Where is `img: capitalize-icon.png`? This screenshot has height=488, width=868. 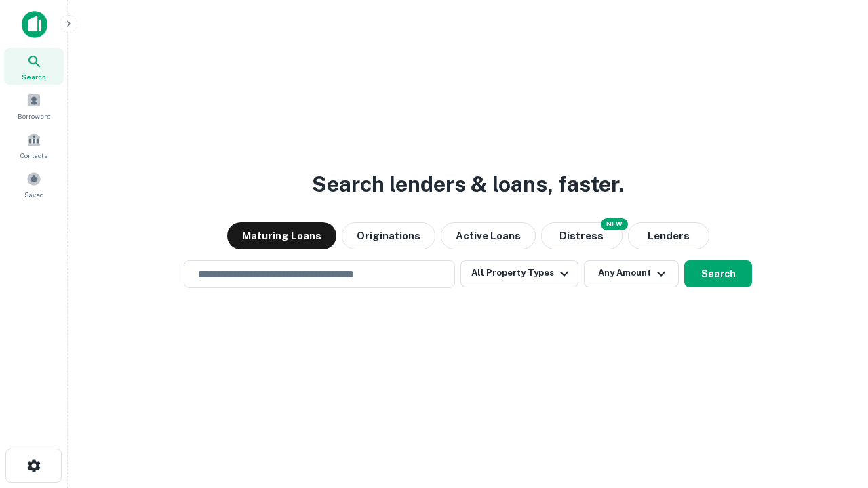
img: capitalize-icon.png is located at coordinates (35, 24).